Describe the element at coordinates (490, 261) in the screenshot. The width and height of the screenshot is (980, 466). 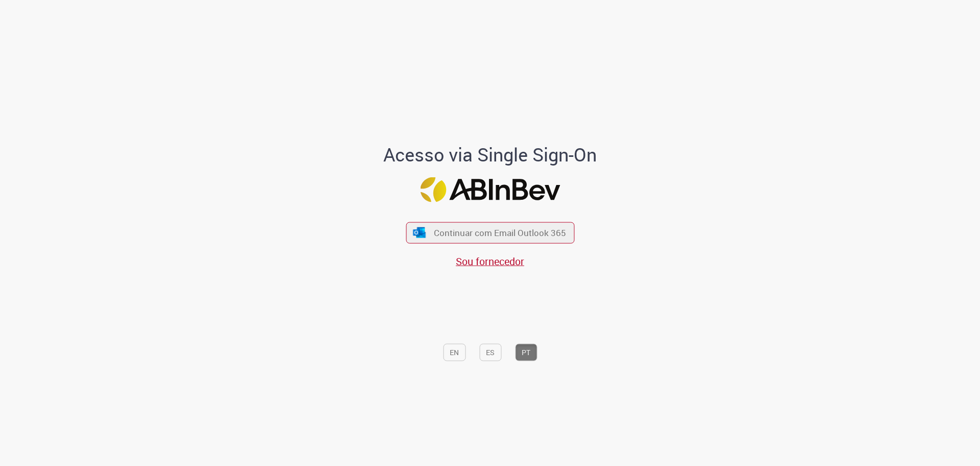
I see `a: Sou fornecedor` at that location.